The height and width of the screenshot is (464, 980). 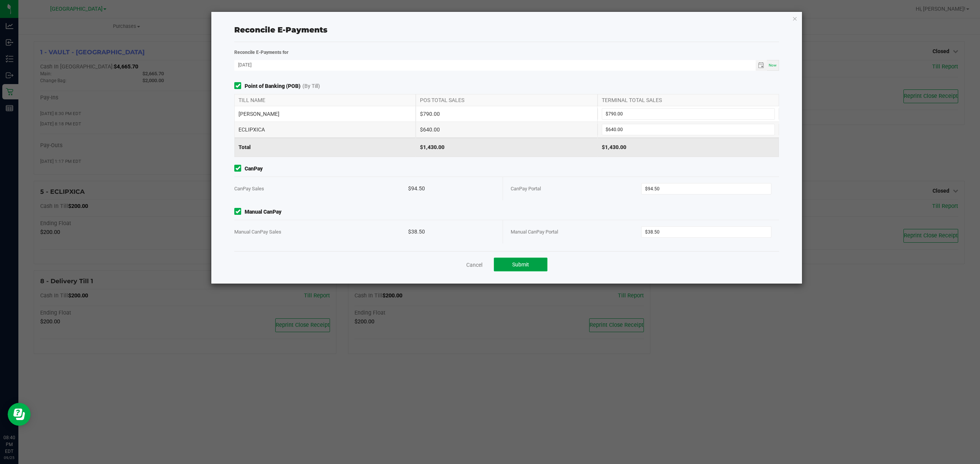 What do you see at coordinates (325, 101) in the screenshot?
I see `div: TILL NAME` at bounding box center [325, 101].